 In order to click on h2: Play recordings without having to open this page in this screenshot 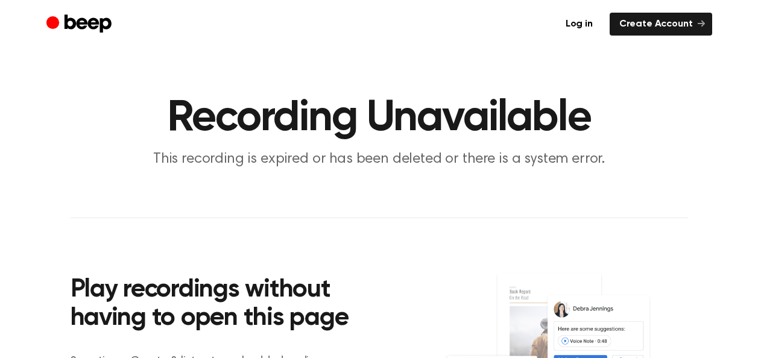, I will do `click(233, 305)`.